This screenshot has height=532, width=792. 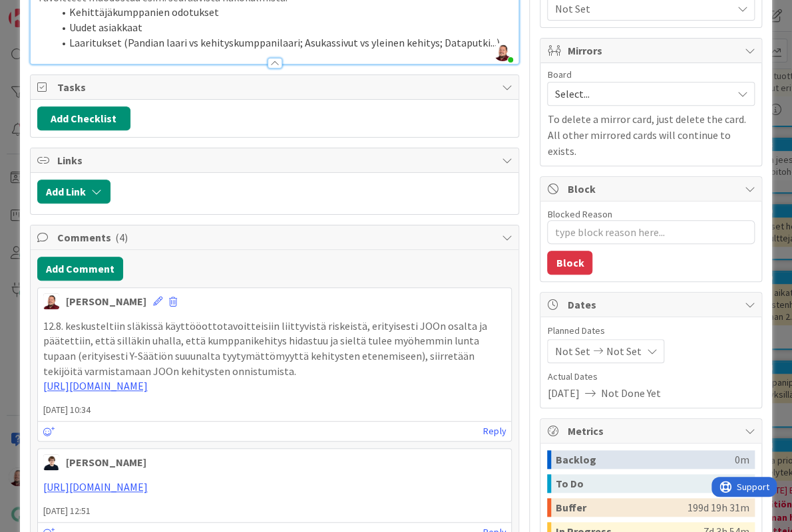 What do you see at coordinates (645, 459) in the screenshot?
I see `div: Backlog` at bounding box center [645, 459].